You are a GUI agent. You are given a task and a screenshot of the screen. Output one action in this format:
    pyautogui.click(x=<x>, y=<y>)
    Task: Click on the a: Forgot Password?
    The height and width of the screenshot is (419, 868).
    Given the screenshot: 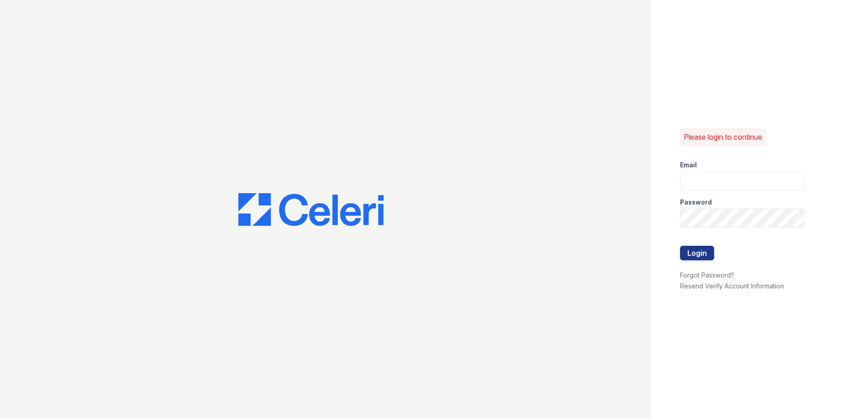 What is the action you would take?
    pyautogui.click(x=707, y=275)
    